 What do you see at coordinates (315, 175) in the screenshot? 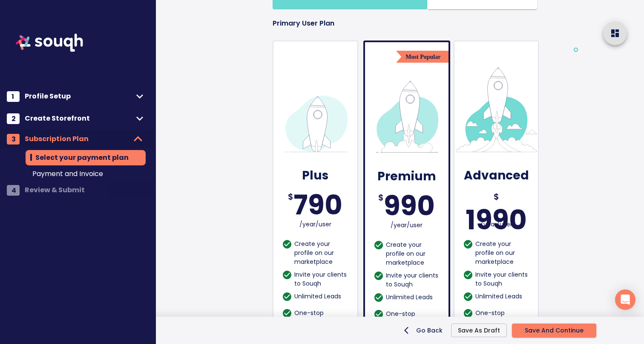
I see `h5: Plus` at bounding box center [315, 175].